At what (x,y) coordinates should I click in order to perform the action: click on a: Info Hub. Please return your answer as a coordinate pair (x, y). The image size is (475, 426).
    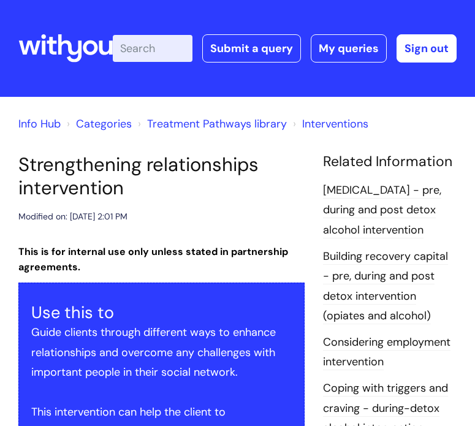
    Looking at the image, I should click on (39, 124).